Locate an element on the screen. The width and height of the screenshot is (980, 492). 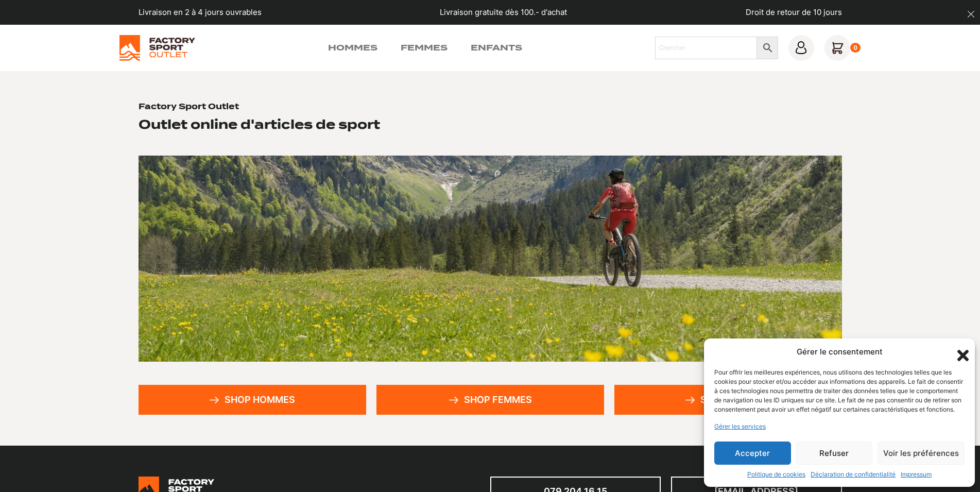
div: Fermer la boîte de dialogue is located at coordinates (959, 352).